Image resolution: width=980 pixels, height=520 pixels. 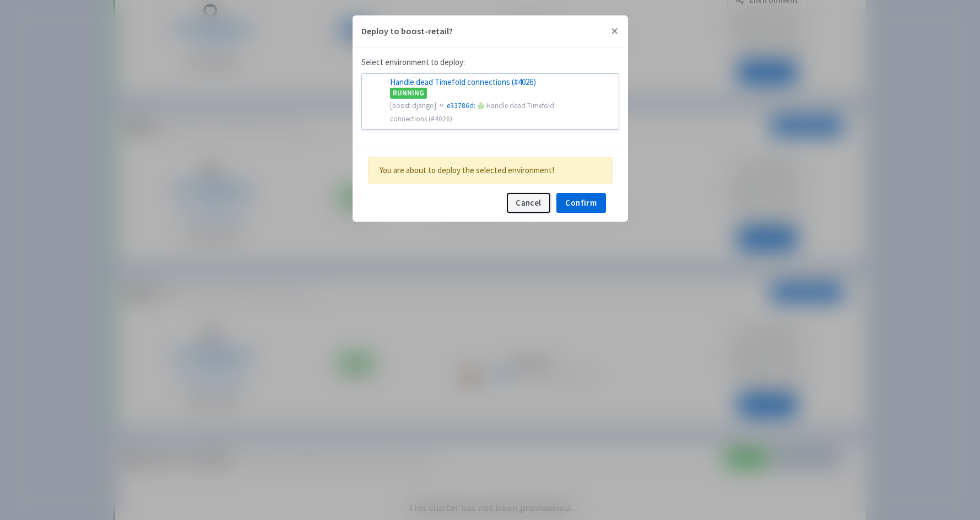 What do you see at coordinates (491, 170) in the screenshot?
I see `div: You are about to deploy the selected environment!` at bounding box center [491, 170].